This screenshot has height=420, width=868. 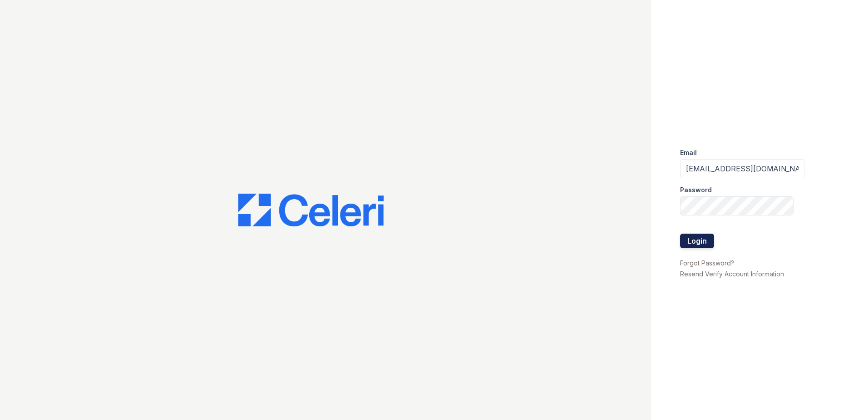 I want to click on label: Password, so click(x=696, y=190).